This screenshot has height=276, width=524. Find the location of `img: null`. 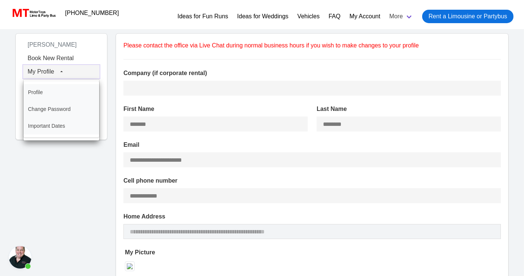

img: null is located at coordinates (130, 266).